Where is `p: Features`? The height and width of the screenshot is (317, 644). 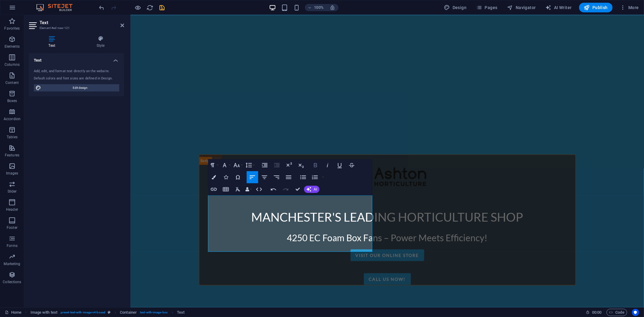 p: Features is located at coordinates (12, 155).